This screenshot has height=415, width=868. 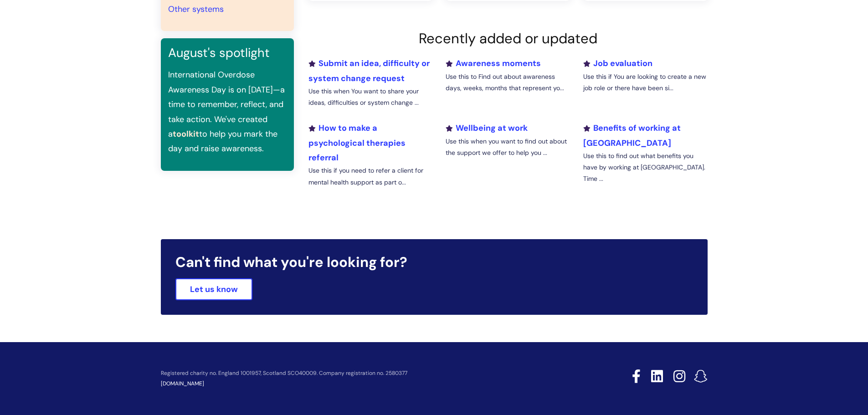 What do you see at coordinates (371, 177) in the screenshot?
I see `p: Use this if you need to refer a client for mental health support as part o...` at bounding box center [371, 177].